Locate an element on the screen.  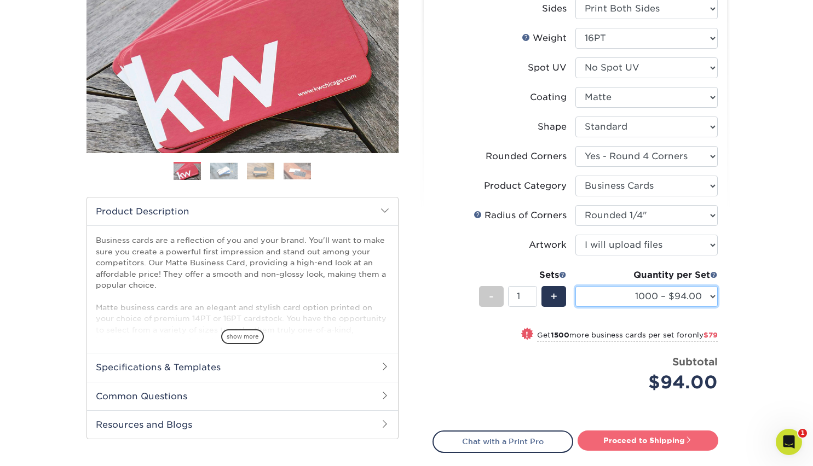
div: $94.00 is located at coordinates (650, 383).